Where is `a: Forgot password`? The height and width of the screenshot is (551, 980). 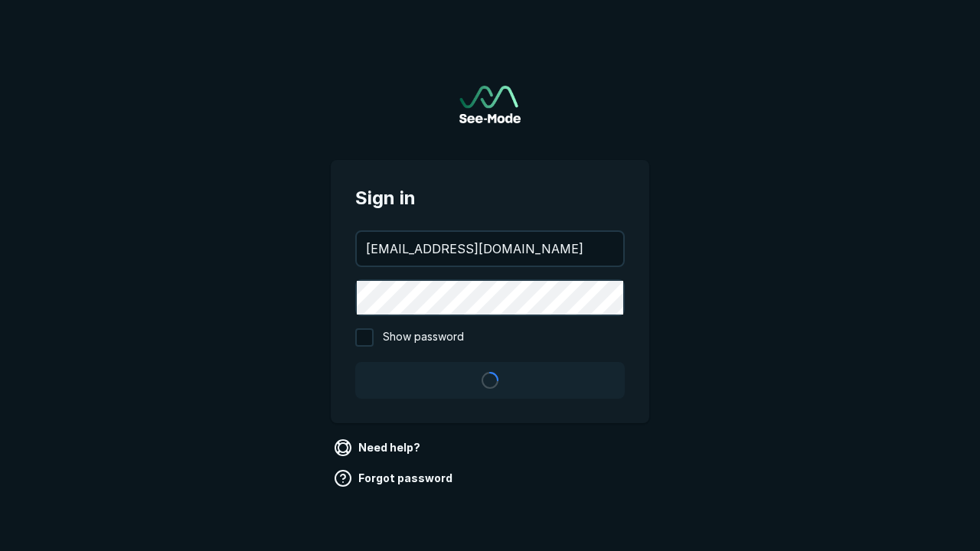
a: Forgot password is located at coordinates (395, 478).